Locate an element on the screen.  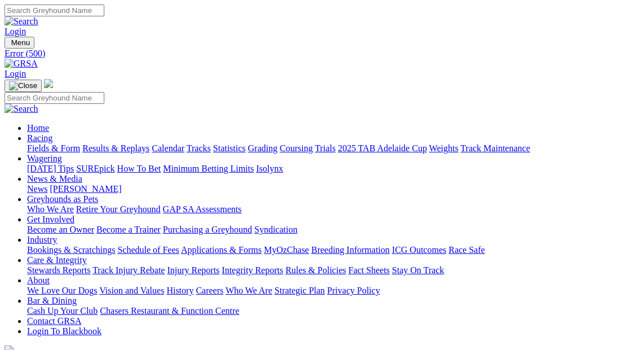
a: Results & Replays is located at coordinates (116, 148).